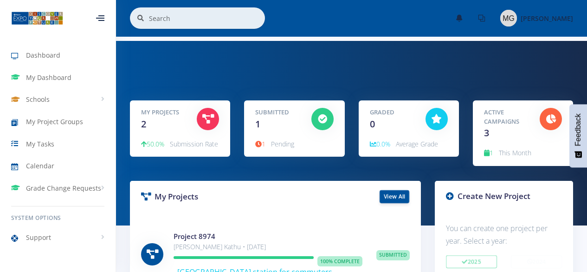  What do you see at coordinates (393, 255) in the screenshot?
I see `span: Submitted` at bounding box center [393, 255].